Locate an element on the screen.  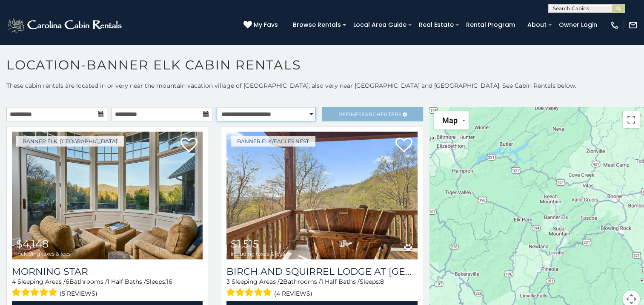
a: Birch and Squirrel Lodge at Eagles Nest $1,515 including taxes & fees is located at coordinates (322, 196).